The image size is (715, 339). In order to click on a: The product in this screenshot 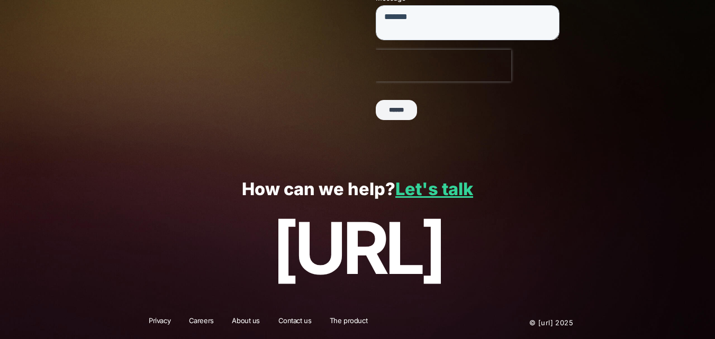, I will do `click(348, 323)`.